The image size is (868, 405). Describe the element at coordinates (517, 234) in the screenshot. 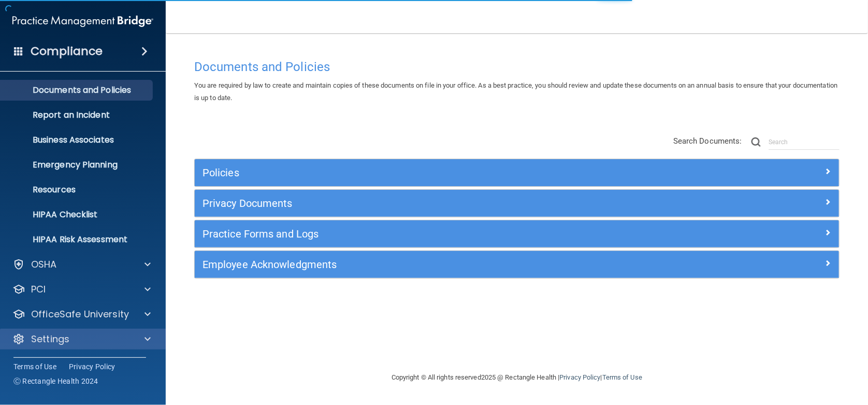

I see `a: Practice Forms and Logs` at that location.